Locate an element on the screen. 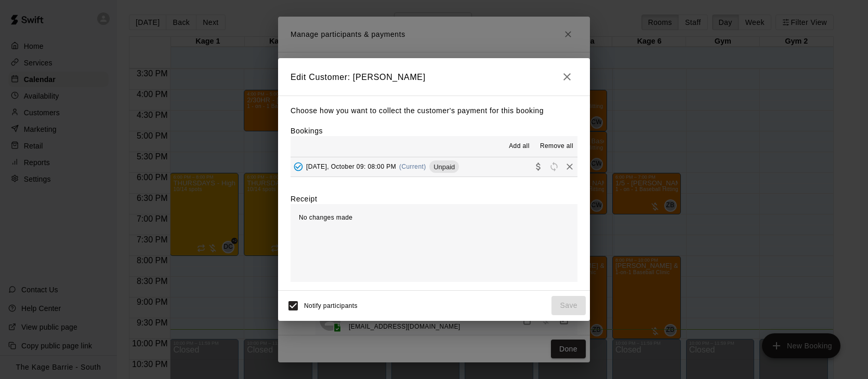 This screenshot has height=379, width=868. button: Add all is located at coordinates (519, 146).